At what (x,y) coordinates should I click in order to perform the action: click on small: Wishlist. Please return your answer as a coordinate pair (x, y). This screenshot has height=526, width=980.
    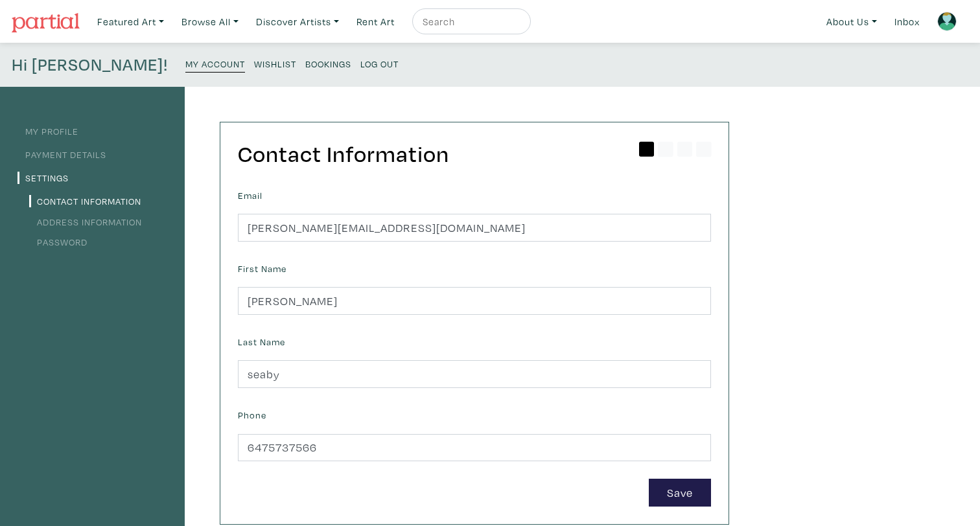
    Looking at the image, I should click on (275, 63).